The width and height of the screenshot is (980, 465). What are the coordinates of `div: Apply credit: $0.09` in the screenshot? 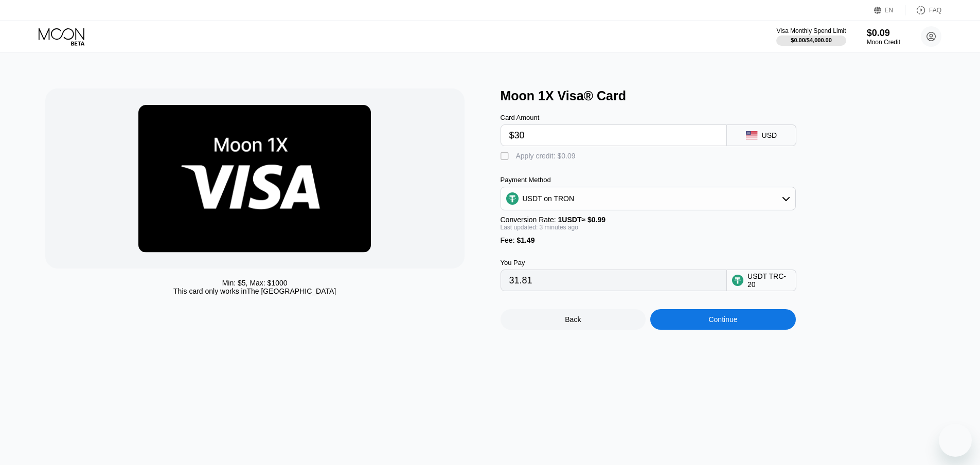 It's located at (546, 156).